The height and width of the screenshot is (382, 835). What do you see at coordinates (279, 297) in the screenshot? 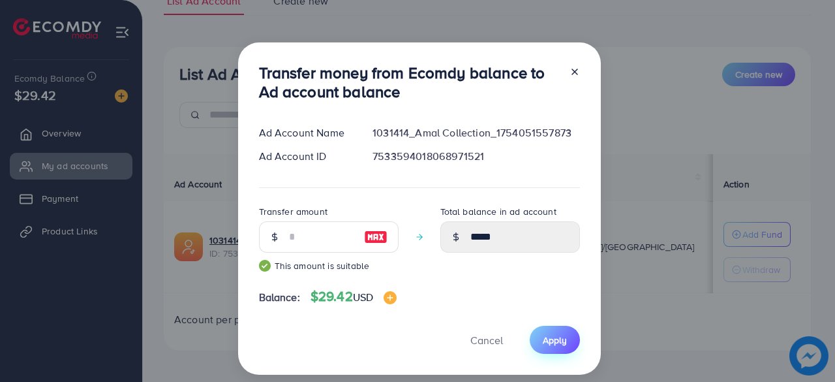
I see `span: Balance:` at bounding box center [279, 297].